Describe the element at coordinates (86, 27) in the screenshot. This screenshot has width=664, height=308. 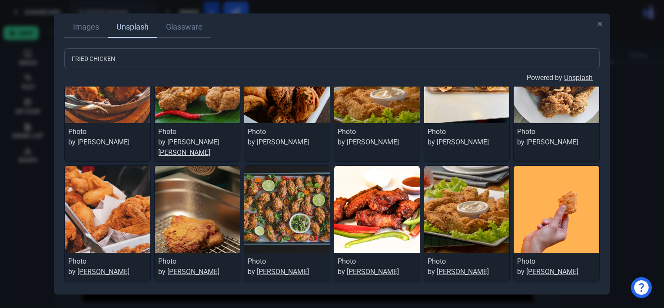
I see `a: Images` at that location.